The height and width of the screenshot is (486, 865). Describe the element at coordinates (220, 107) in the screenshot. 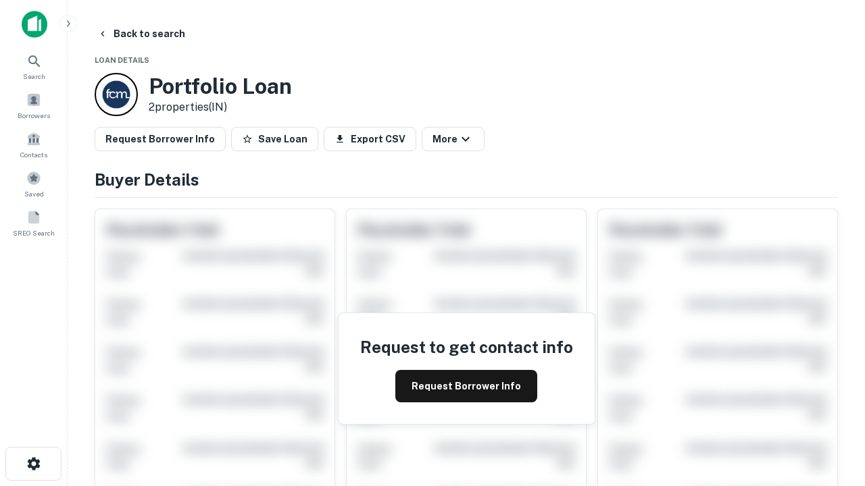

I see `p: 2 properties (IN)` at that location.